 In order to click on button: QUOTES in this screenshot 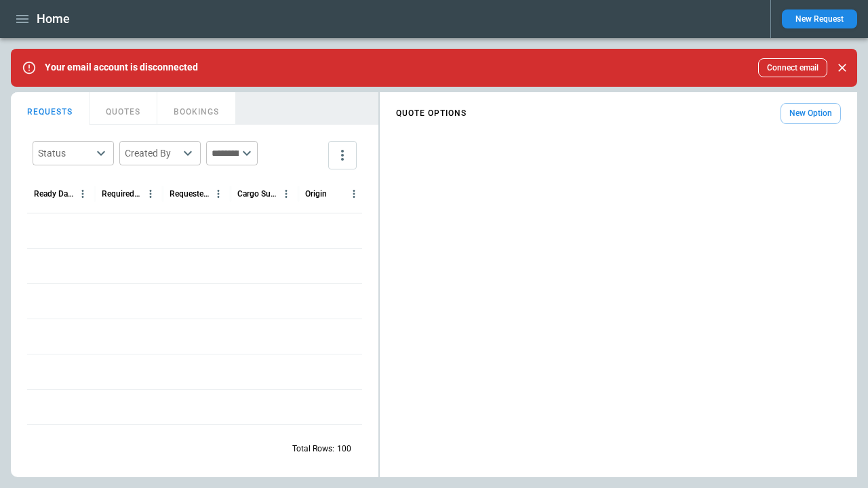, I will do `click(123, 108)`.